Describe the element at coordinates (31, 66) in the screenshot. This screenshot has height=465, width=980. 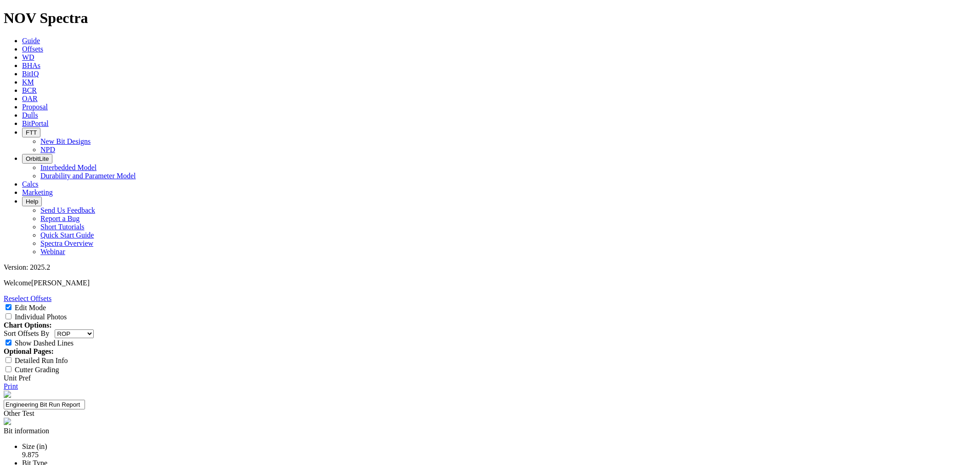
I see `a: BHAs` at that location.